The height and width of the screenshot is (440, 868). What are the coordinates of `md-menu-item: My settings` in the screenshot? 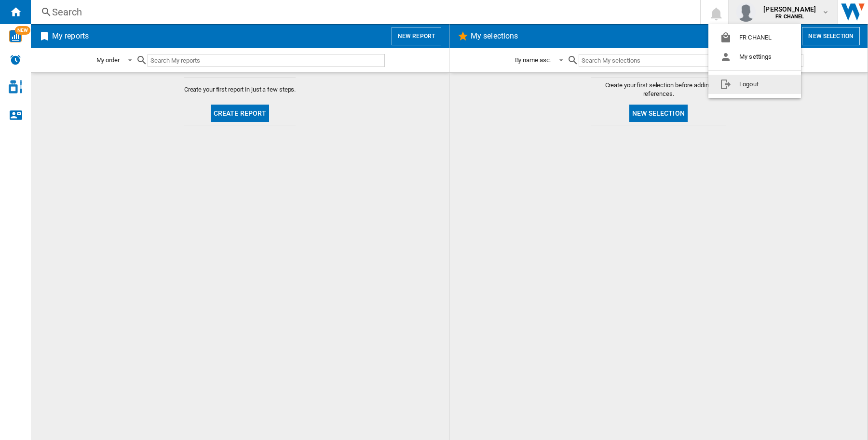 It's located at (755, 57).